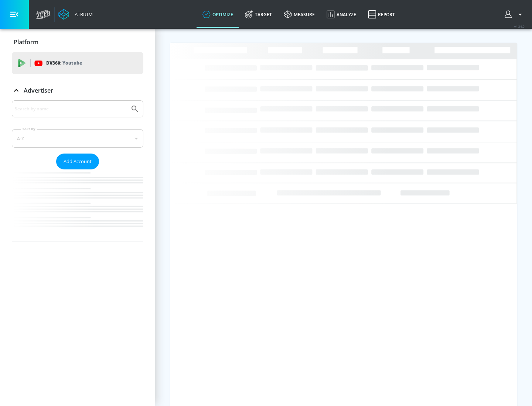  Describe the element at coordinates (77, 161) in the screenshot. I see `span: Add Account` at that location.